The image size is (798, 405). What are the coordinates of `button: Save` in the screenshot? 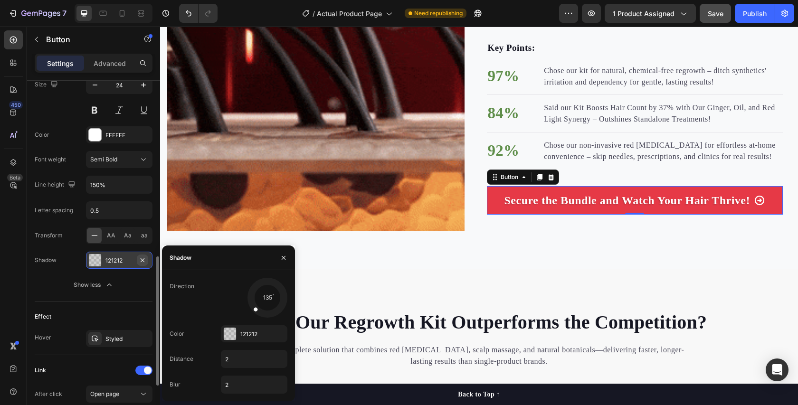 It's located at (715, 13).